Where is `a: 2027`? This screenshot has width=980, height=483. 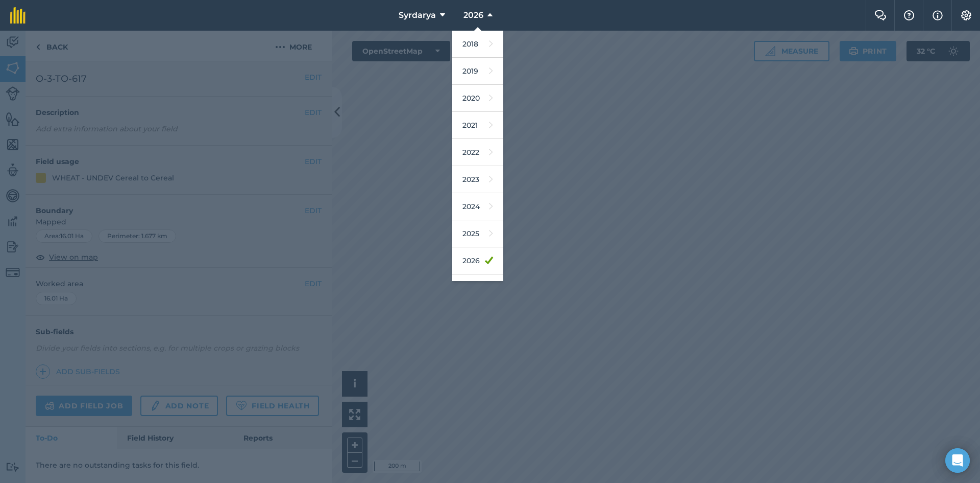 a: 2027 is located at coordinates (478, 287).